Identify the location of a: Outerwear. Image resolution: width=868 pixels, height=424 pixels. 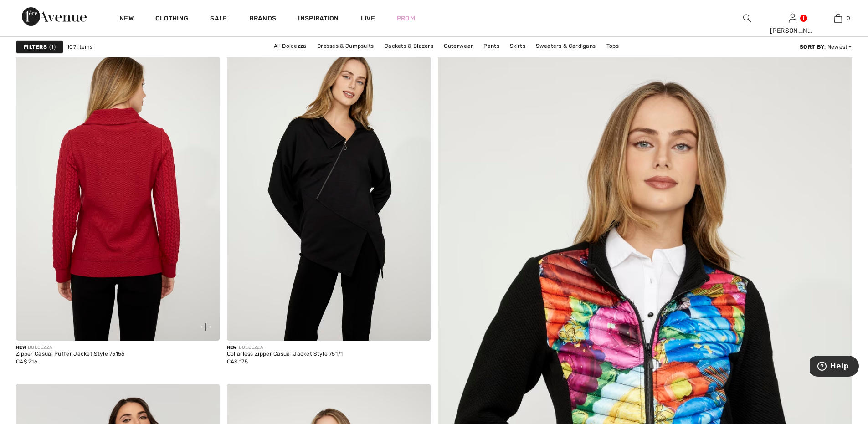
(459, 46).